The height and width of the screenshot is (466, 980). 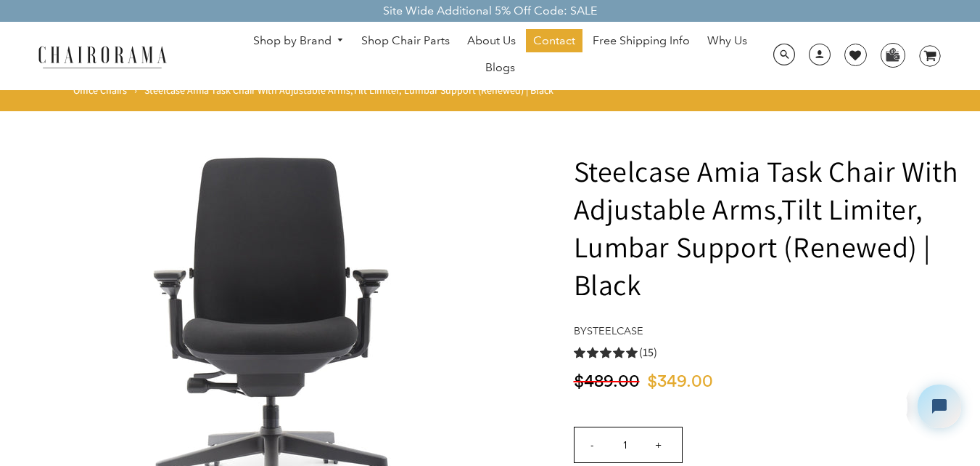 What do you see at coordinates (34, 34) in the screenshot?
I see `button: Open chat widget` at bounding box center [34, 34].